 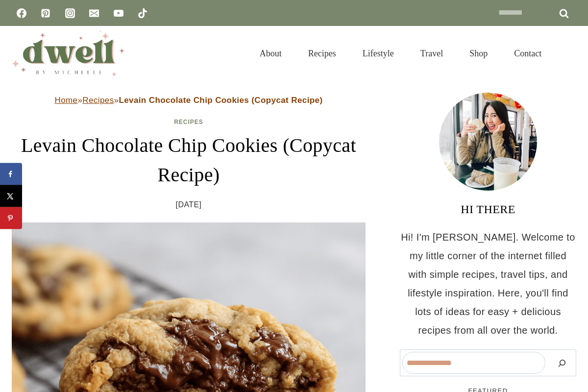 What do you see at coordinates (431, 53) in the screenshot?
I see `a: Travel` at bounding box center [431, 53].